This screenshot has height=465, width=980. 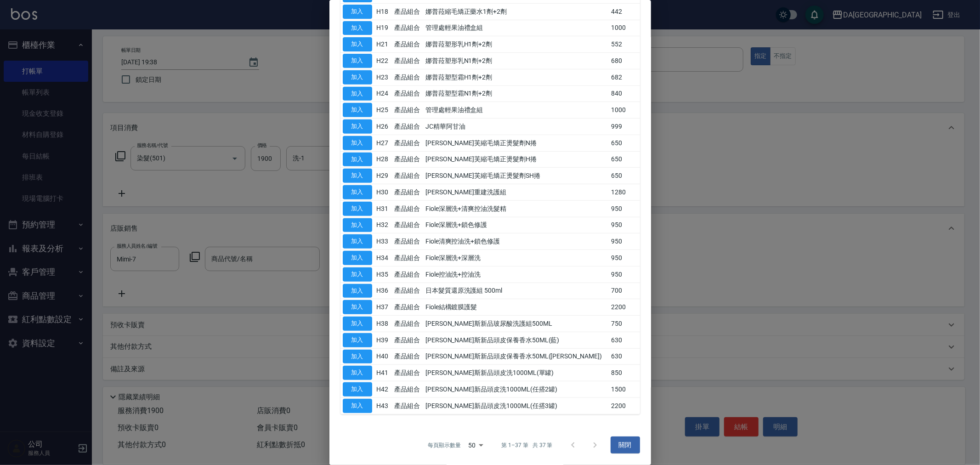 I want to click on td: H26, so click(x=383, y=127).